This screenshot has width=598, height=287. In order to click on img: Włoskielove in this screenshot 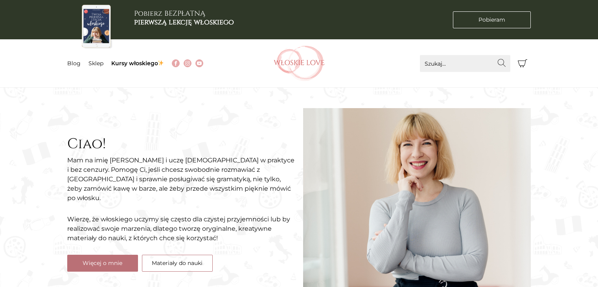, I will do `click(299, 63)`.